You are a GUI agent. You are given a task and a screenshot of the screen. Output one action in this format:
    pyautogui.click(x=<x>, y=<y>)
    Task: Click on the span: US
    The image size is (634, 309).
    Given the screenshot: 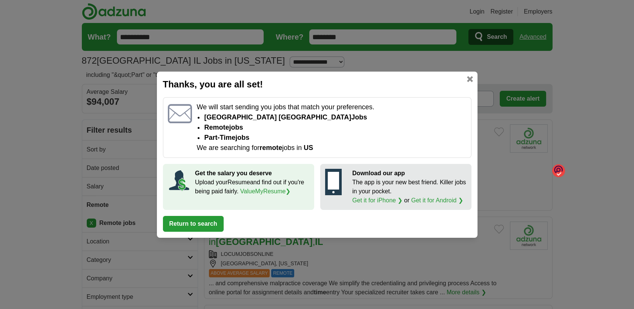 What is the action you would take?
    pyautogui.click(x=308, y=148)
    